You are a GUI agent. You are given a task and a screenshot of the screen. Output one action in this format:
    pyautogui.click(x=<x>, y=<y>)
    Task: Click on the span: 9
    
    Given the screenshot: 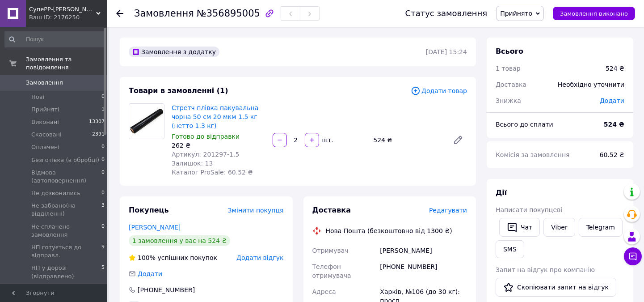 What is the action you would take?
    pyautogui.click(x=103, y=252)
    